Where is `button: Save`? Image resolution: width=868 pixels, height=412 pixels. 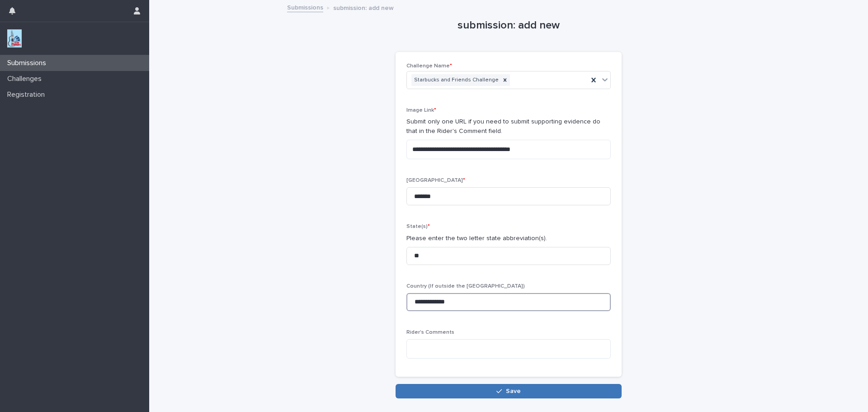
button: Save is located at coordinates (508, 391).